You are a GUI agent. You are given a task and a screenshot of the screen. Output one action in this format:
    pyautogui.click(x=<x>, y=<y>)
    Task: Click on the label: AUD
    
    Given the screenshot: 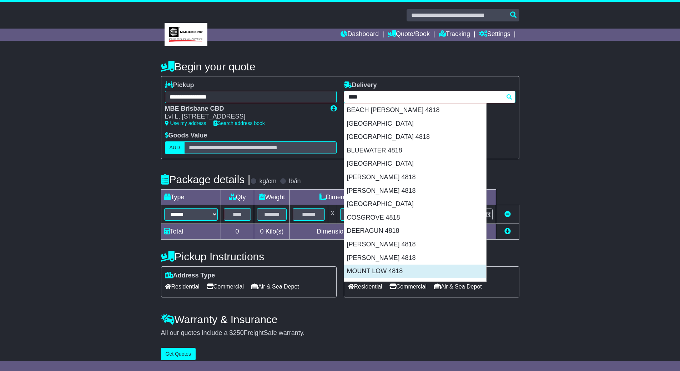 What is the action you would take?
    pyautogui.click(x=175, y=147)
    